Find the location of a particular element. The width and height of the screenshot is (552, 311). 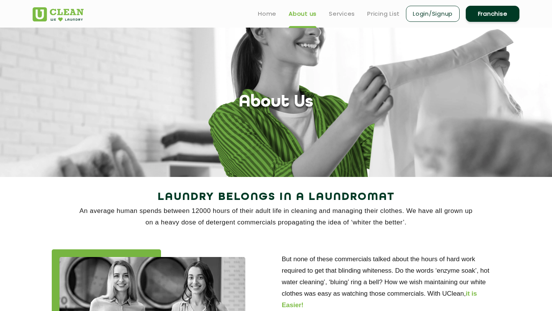

a: Home is located at coordinates (267, 14).